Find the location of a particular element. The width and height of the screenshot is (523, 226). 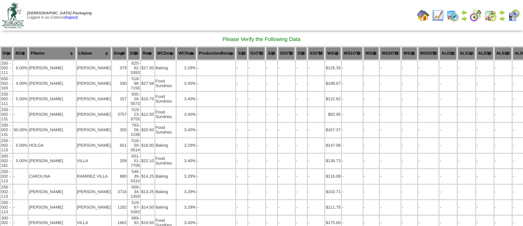

div: $126.35 is located at coordinates (333, 68).